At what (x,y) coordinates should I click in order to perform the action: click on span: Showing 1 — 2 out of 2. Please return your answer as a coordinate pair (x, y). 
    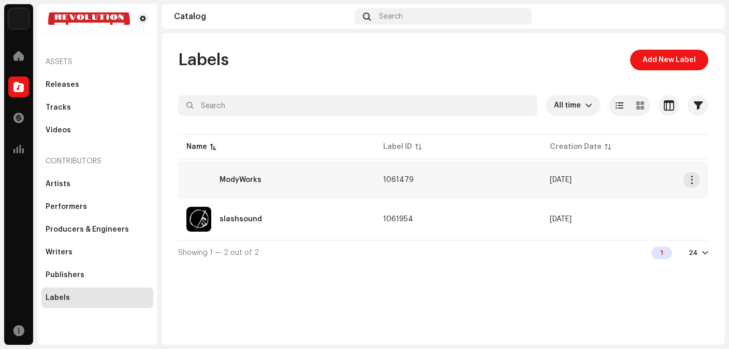
    Looking at the image, I should click on (218, 253).